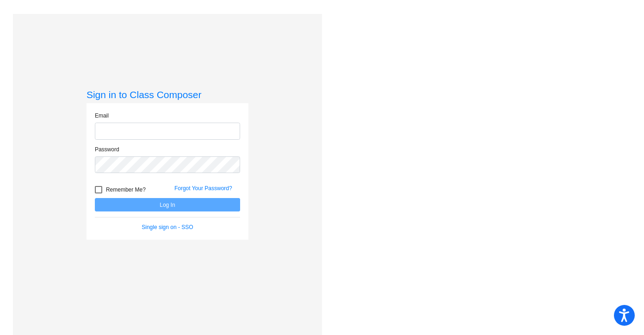 This screenshot has height=335, width=644. What do you see at coordinates (168, 204) in the screenshot?
I see `button: Log In` at bounding box center [168, 204].